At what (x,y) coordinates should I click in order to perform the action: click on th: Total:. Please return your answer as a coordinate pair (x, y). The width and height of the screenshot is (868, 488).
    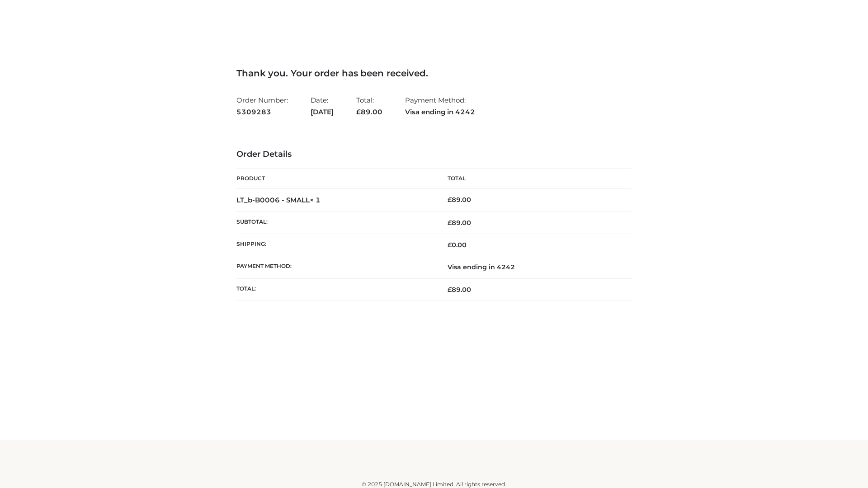
    Looking at the image, I should click on (335, 289).